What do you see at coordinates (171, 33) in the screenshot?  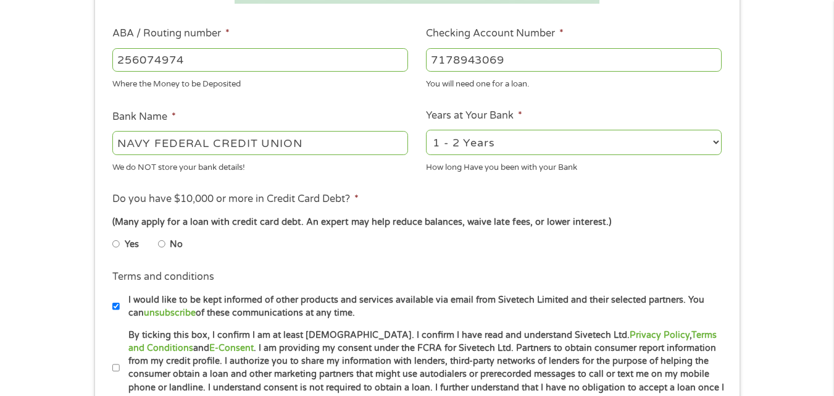 I see `label: ABA / Routing number` at bounding box center [171, 33].